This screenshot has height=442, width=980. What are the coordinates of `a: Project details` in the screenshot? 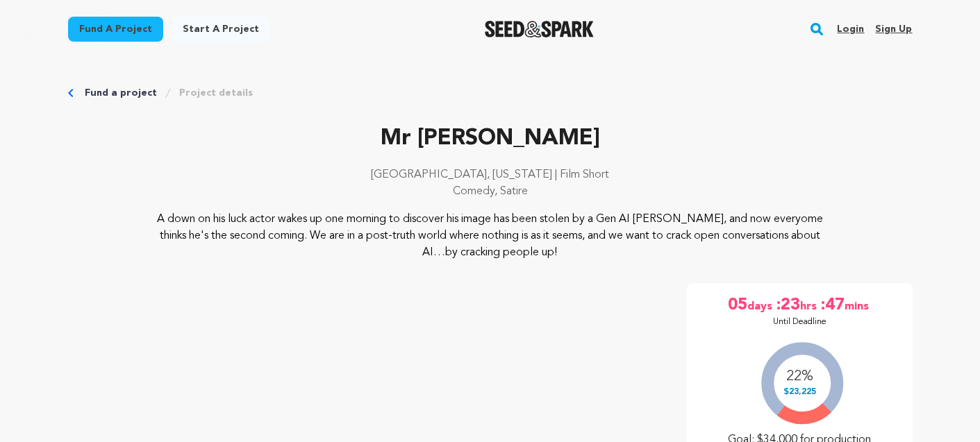 It's located at (216, 93).